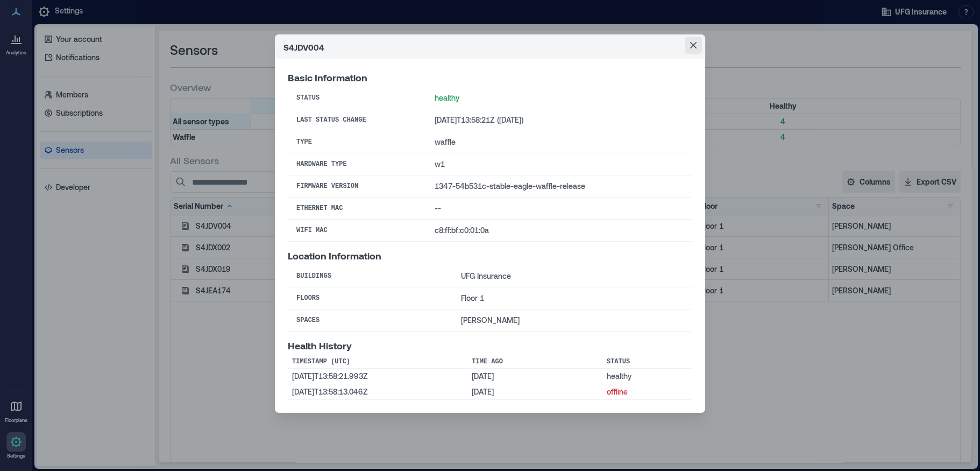  What do you see at coordinates (559, 230) in the screenshot?
I see `td: c8:ff:bf:c0:01:0a` at bounding box center [559, 230].